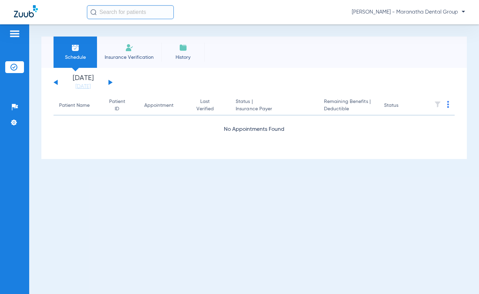 This screenshot has width=479, height=294. What do you see at coordinates (15, 34) in the screenshot?
I see `img: hamburger-icon` at bounding box center [15, 34].